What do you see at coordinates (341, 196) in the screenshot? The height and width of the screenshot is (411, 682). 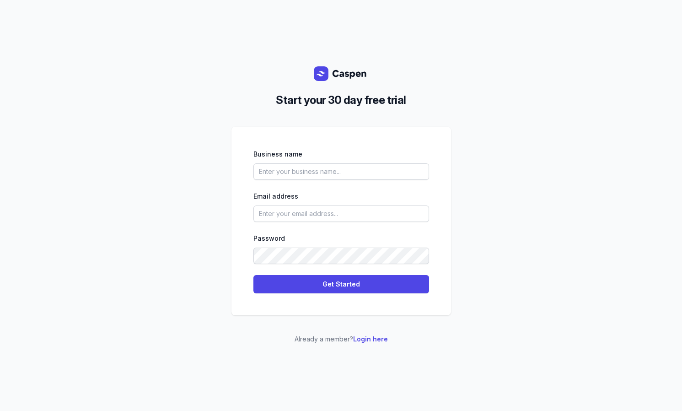 I see `div: Email address` at bounding box center [341, 196].